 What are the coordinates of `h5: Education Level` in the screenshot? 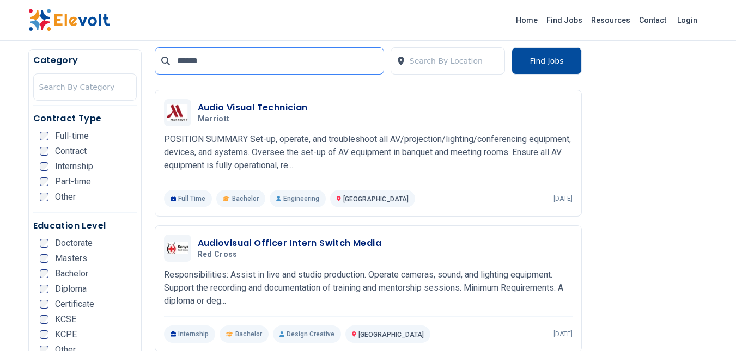 It's located at (85, 226).